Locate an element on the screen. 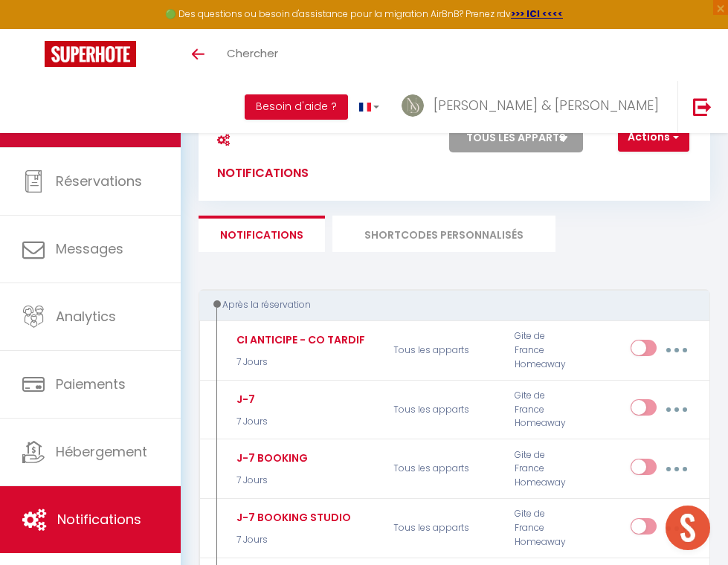 This screenshot has height=565, width=728. span: Notifications is located at coordinates (99, 518).